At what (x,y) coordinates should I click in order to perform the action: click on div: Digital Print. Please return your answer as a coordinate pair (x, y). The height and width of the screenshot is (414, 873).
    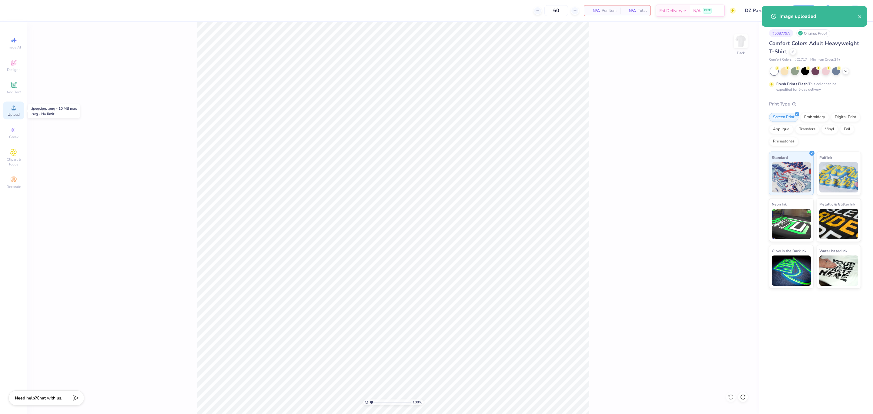
    Looking at the image, I should click on (846, 117).